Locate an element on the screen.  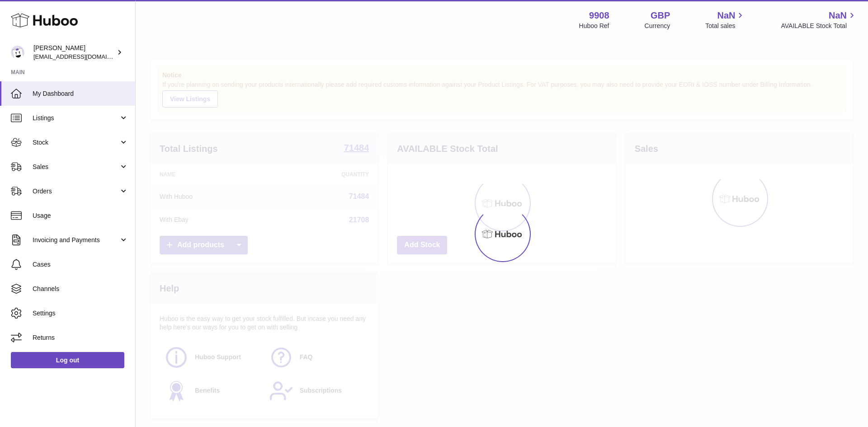
span: Channels is located at coordinates (80, 289).